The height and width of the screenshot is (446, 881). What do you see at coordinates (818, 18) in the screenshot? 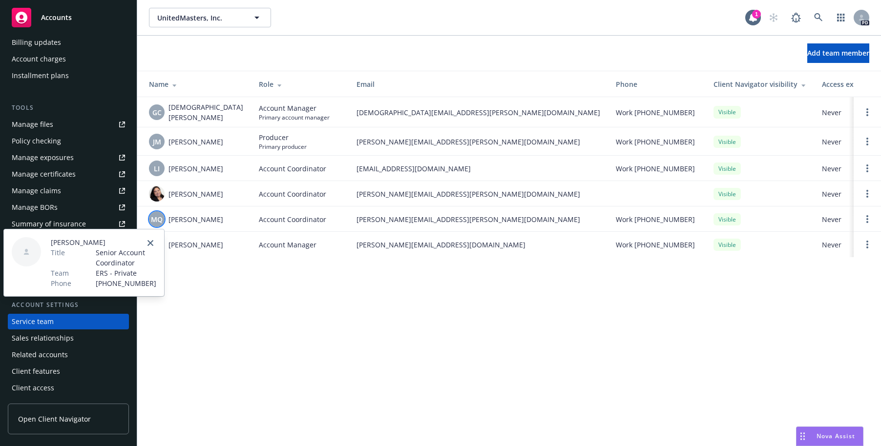
I see `a: Search` at bounding box center [818, 18].